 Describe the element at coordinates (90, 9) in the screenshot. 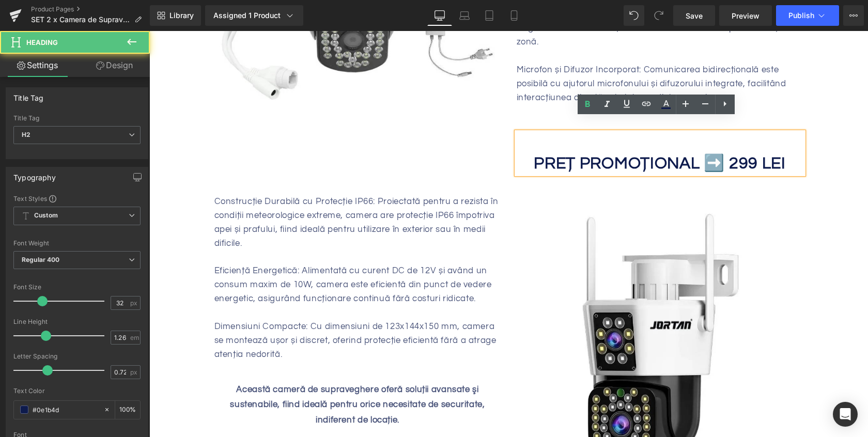

I see `a: Product Pages` at that location.